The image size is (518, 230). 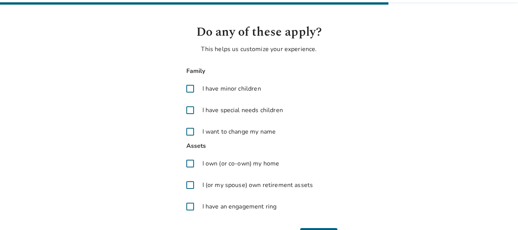 What do you see at coordinates (259, 71) in the screenshot?
I see `span: Family` at bounding box center [259, 71].